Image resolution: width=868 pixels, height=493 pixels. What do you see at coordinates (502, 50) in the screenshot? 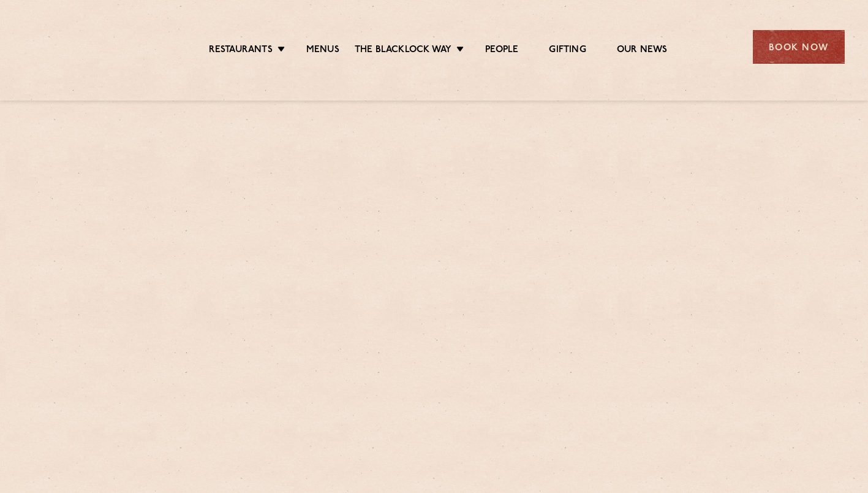
I see `a: People` at bounding box center [502, 50].